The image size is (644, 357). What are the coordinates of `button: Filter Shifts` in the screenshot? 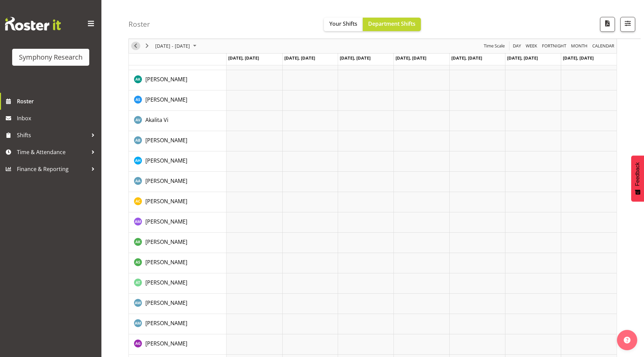 It's located at (628, 24).